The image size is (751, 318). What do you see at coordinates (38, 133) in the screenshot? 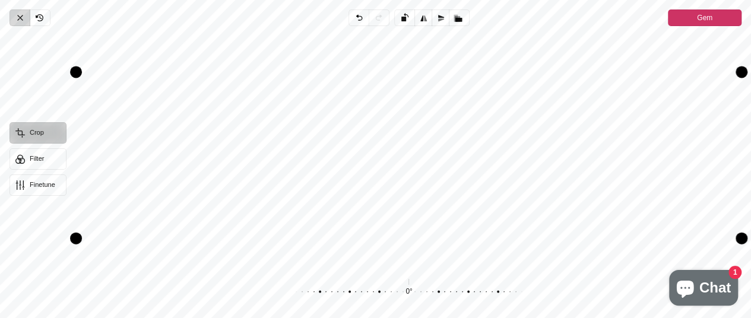
I see `button: Crop` at bounding box center [38, 133].